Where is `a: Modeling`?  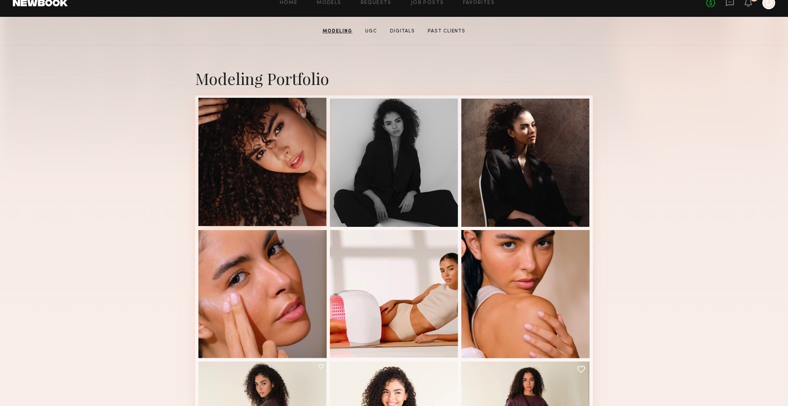 a: Modeling is located at coordinates (338, 31).